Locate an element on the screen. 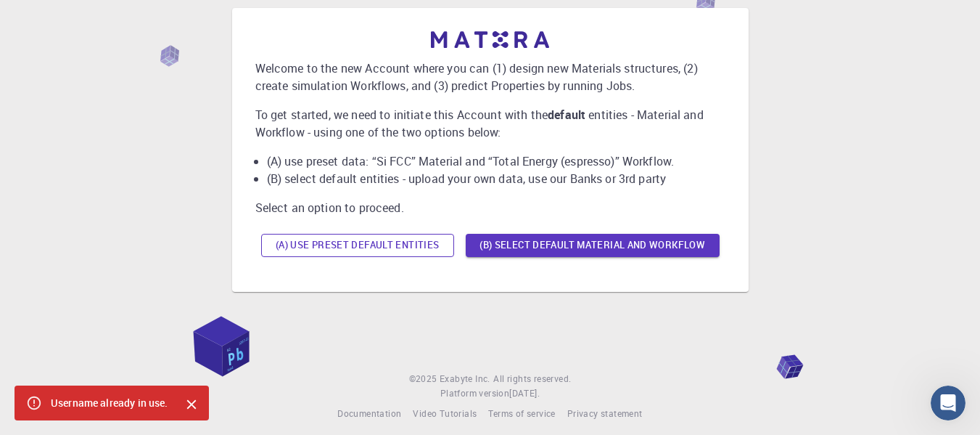 This screenshot has width=980, height=435. div: Username already in use. is located at coordinates (110, 403).